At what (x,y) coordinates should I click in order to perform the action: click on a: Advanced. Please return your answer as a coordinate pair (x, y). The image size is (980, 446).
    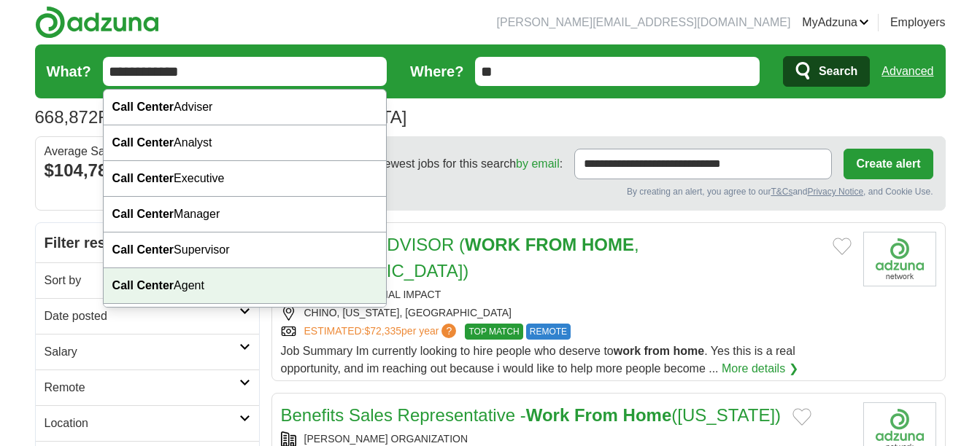
    Looking at the image, I should click on (907, 71).